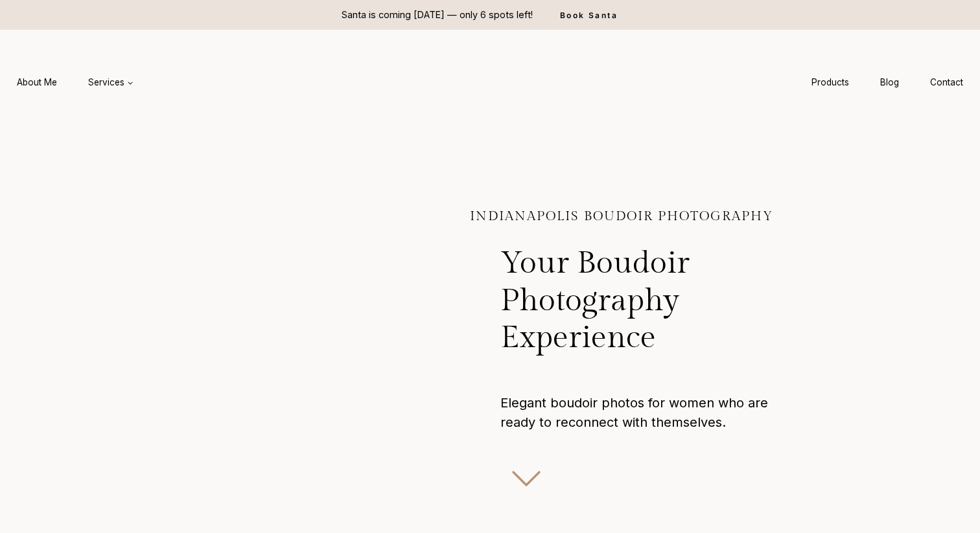  Describe the element at coordinates (887, 82) in the screenshot. I see `nav: Secondary` at that location.